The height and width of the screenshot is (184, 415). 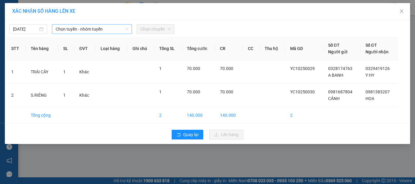 I want to click on th: Mã GD, so click(x=304, y=49).